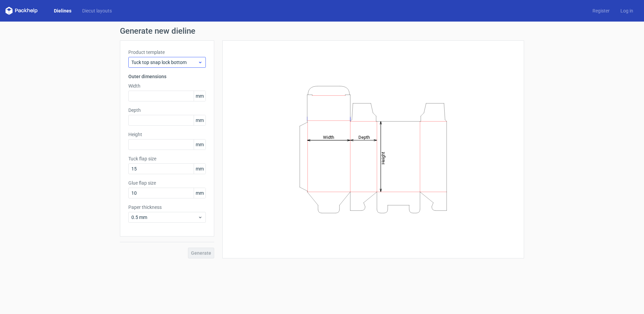 The height and width of the screenshot is (314, 644). Describe the element at coordinates (383, 157) in the screenshot. I see `tspan: Height` at that location.